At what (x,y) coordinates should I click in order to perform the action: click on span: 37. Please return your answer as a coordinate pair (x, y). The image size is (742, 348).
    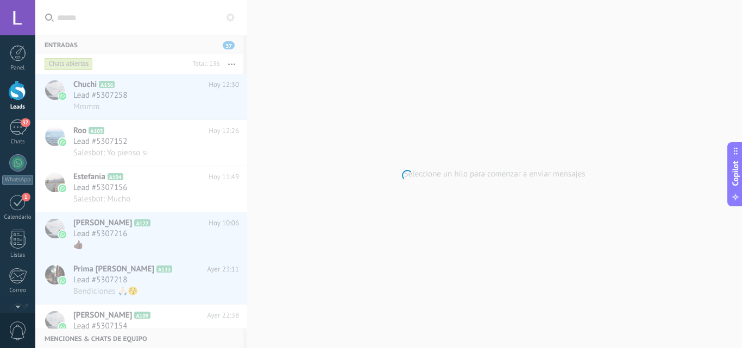
    Looking at the image, I should click on (25, 123).